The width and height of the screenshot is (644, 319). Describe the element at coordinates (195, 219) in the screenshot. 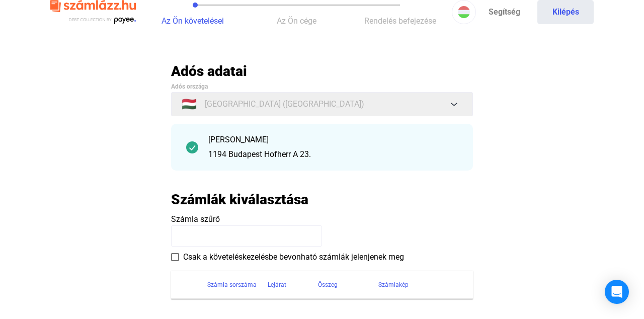

I see `span: Számla szűrő` at that location.